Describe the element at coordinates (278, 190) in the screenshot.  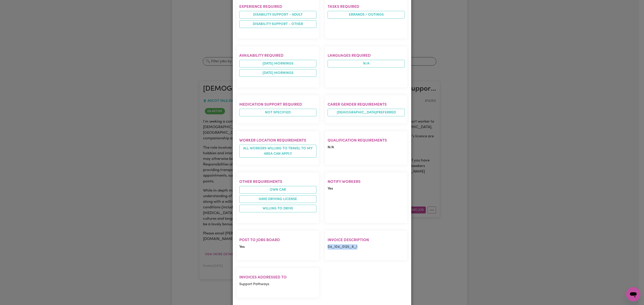
I see `li: Own Car` at that location.